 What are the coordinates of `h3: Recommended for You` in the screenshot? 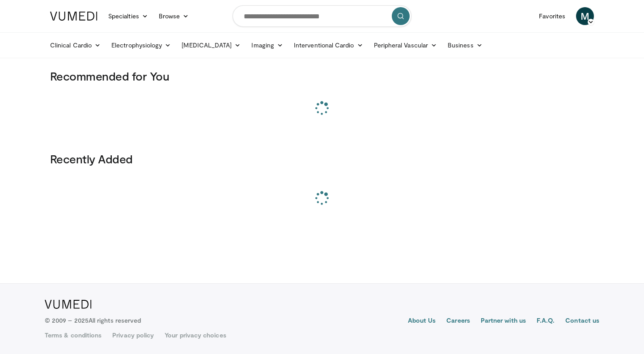 It's located at (322, 76).